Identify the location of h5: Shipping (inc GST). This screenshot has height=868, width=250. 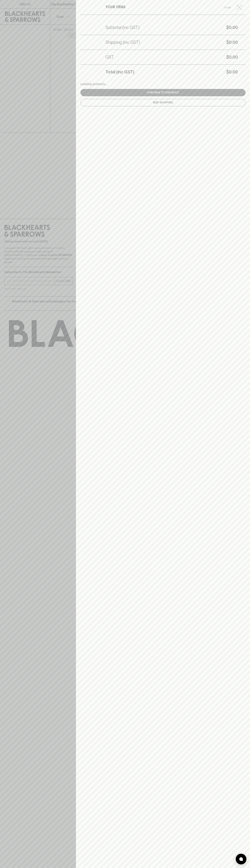
(123, 42).